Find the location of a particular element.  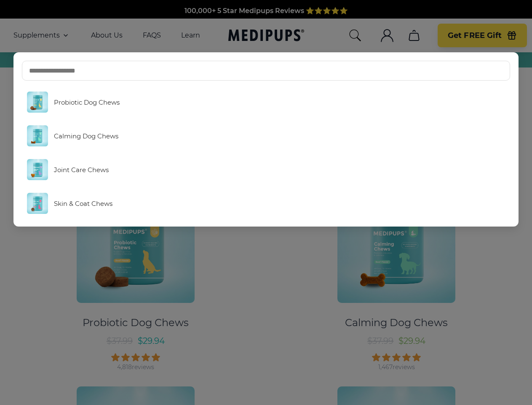

img: Probiotic Dog Chews is located at coordinates (37, 102).